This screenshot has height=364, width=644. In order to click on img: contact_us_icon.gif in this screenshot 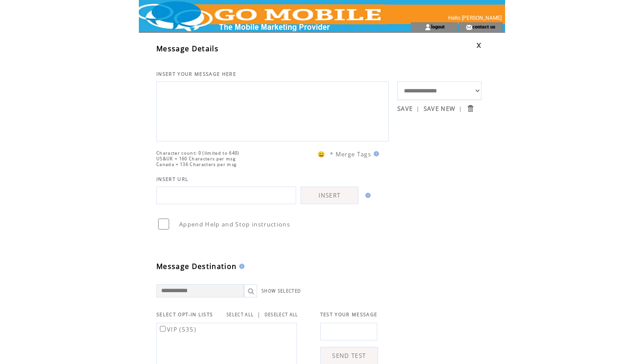, I will do `click(469, 27)`.